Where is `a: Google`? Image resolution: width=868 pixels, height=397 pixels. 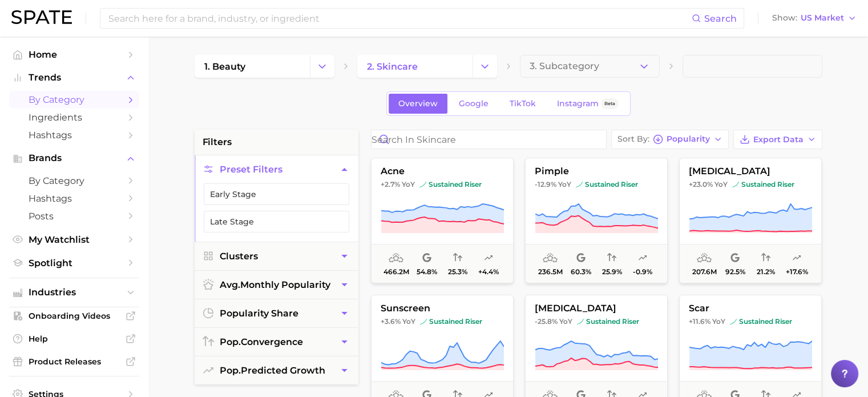
a: Google is located at coordinates (474, 103).